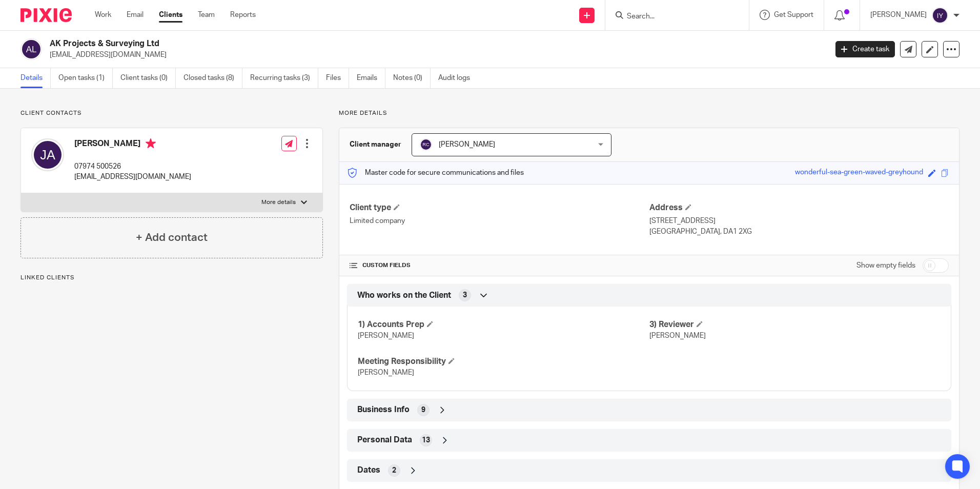 This screenshot has width=980, height=489. What do you see at coordinates (394, 470) in the screenshot?
I see `span: 2` at bounding box center [394, 470].